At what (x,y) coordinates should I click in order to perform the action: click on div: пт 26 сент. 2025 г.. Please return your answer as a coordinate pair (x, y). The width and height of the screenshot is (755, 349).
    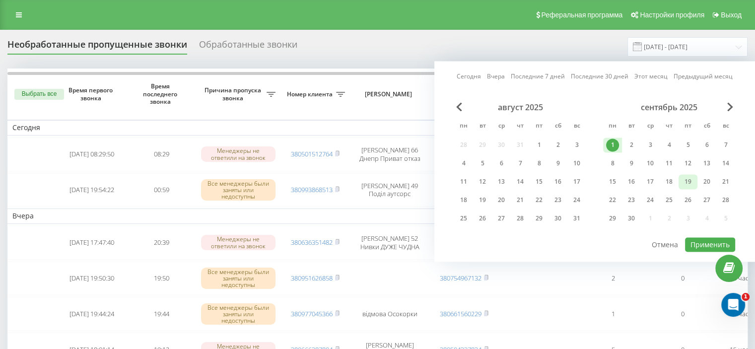
    Looking at the image, I should click on (688, 200).